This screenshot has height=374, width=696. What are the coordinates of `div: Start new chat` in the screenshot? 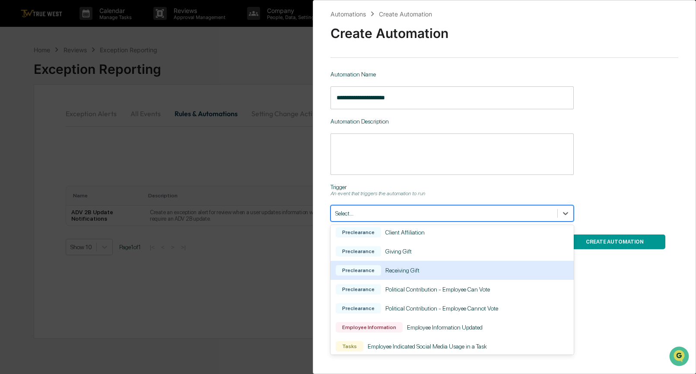 It's located at (86, 70).